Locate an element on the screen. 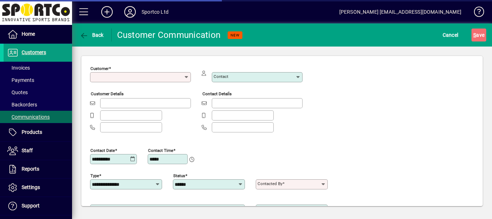 The image size is (492, 219). div: Sportco Ltd is located at coordinates (155, 12).